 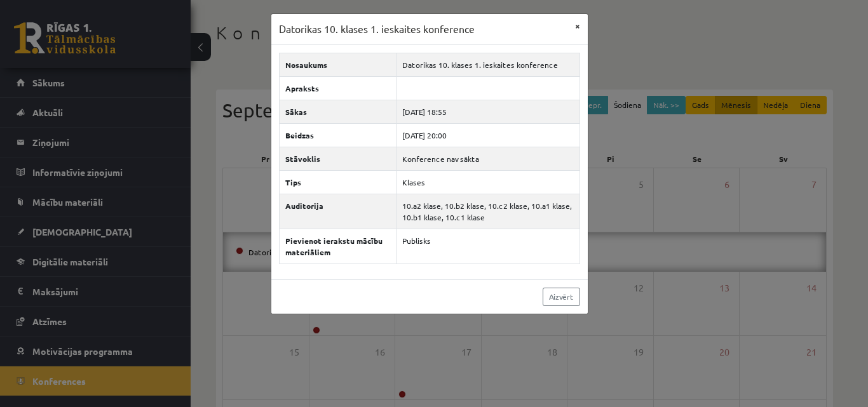 What do you see at coordinates (337, 111) in the screenshot?
I see `th: Sākas` at bounding box center [337, 111].